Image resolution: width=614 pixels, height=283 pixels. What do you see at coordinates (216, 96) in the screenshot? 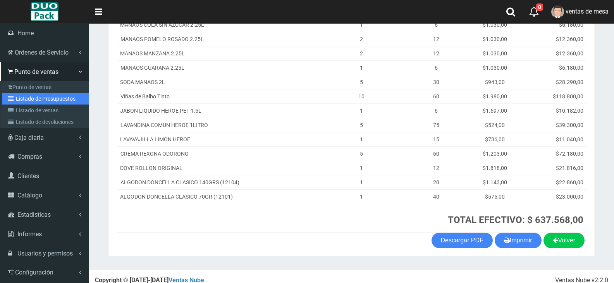
I see `td: Viñas de Balbo Tinto` at bounding box center [216, 96].